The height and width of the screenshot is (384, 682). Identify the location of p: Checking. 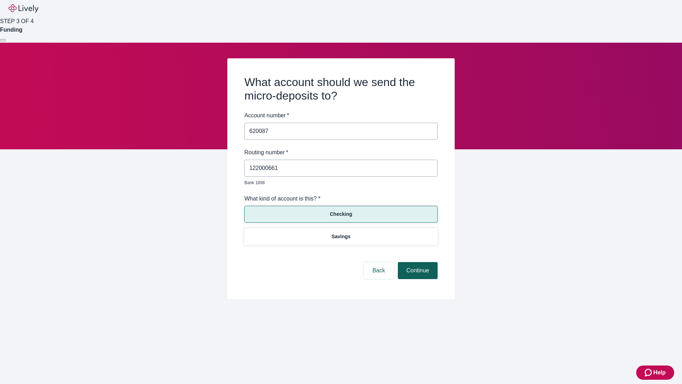
(341, 214).